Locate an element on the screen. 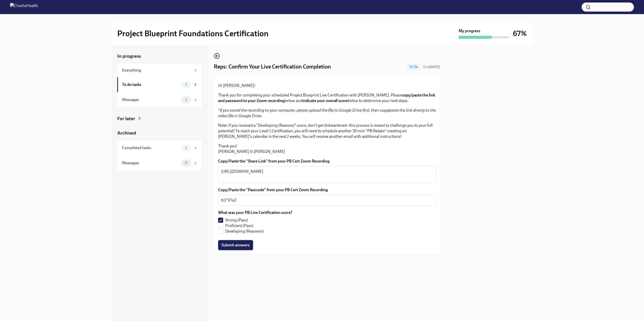 This screenshot has height=326, width=644. a: To do tasks1 is located at coordinates (159, 84).